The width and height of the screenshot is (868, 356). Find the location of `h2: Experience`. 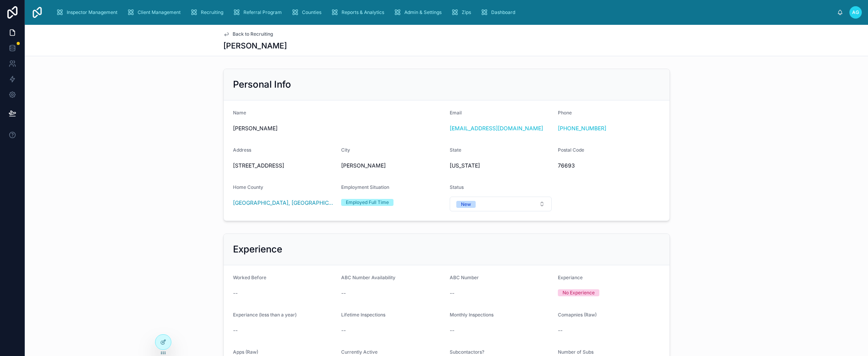

h2: Experience is located at coordinates (257, 250).